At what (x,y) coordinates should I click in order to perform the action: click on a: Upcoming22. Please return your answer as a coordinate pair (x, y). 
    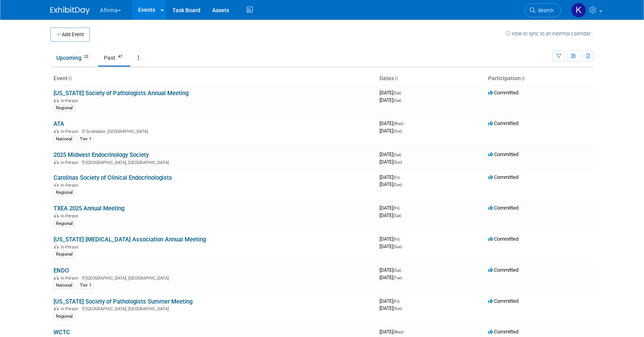
    Looking at the image, I should click on (73, 58).